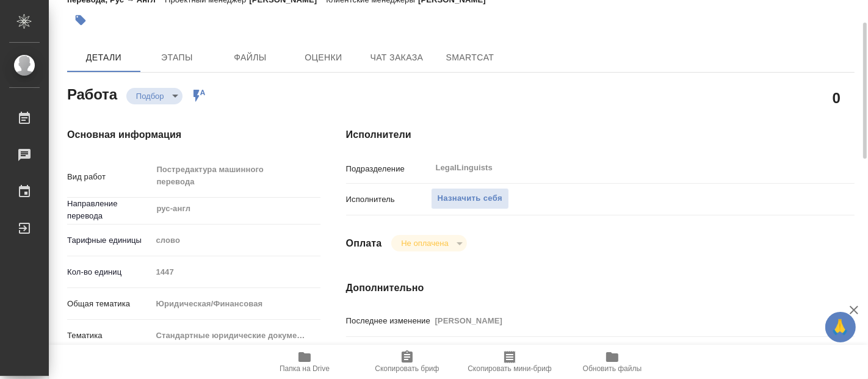 This screenshot has width=868, height=379. Describe the element at coordinates (109, 272) in the screenshot. I see `p: Кол-во единиц` at that location.